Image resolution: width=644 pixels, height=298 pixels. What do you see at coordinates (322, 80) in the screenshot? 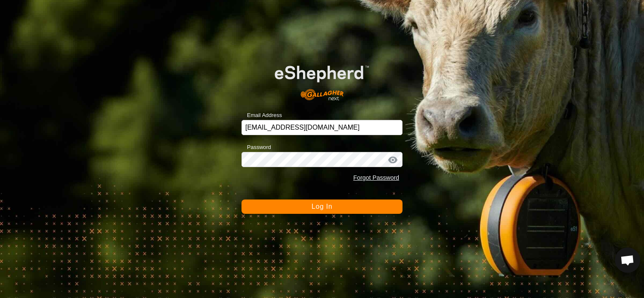
I see `img: E-shepherd Logo` at bounding box center [322, 80].